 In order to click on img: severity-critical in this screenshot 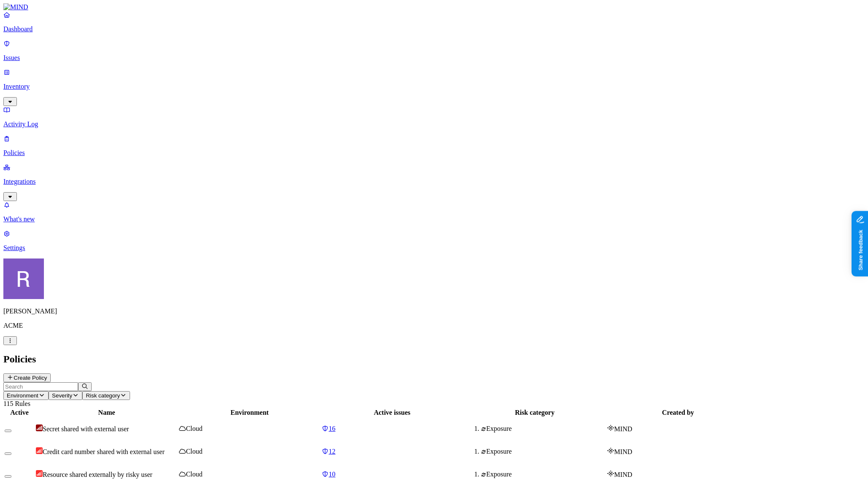, I will do `click(39, 428)`.